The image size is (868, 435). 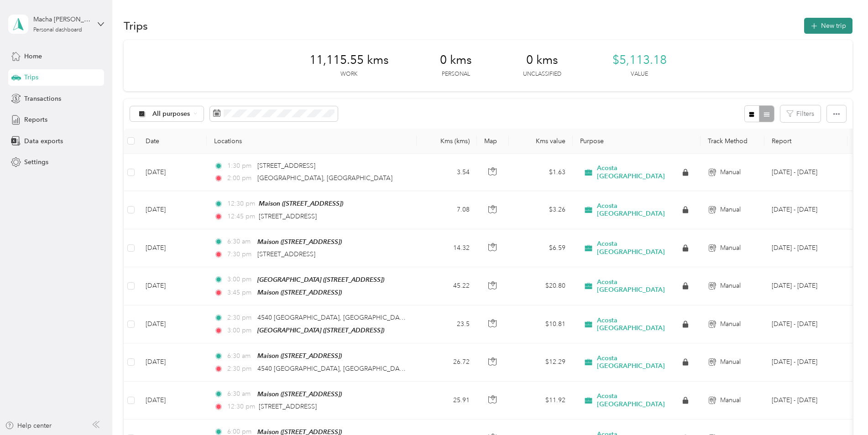 What do you see at coordinates (240, 179) in the screenshot?
I see `span: 2:00 pm` at bounding box center [240, 179].